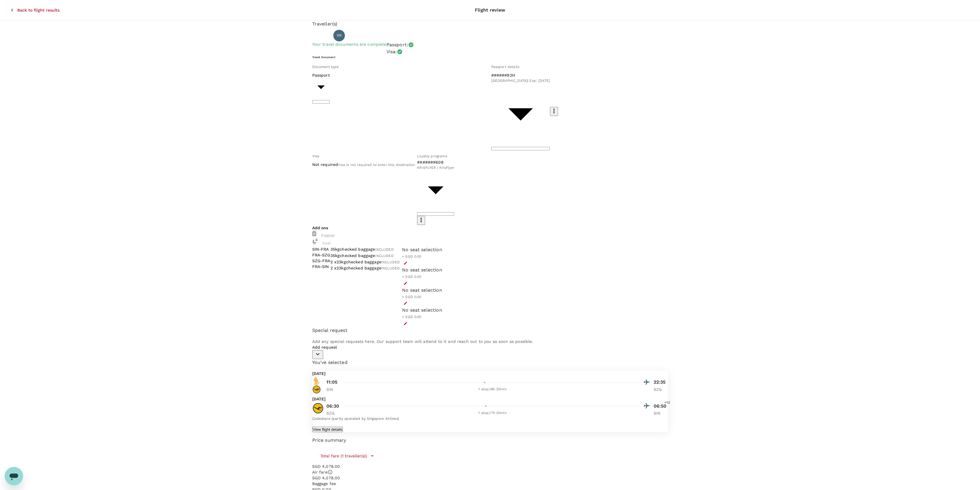  Describe the element at coordinates (490, 419) in the screenshot. I see `div: Codeshare (partly operated by Singapore Airlines)` at that location.